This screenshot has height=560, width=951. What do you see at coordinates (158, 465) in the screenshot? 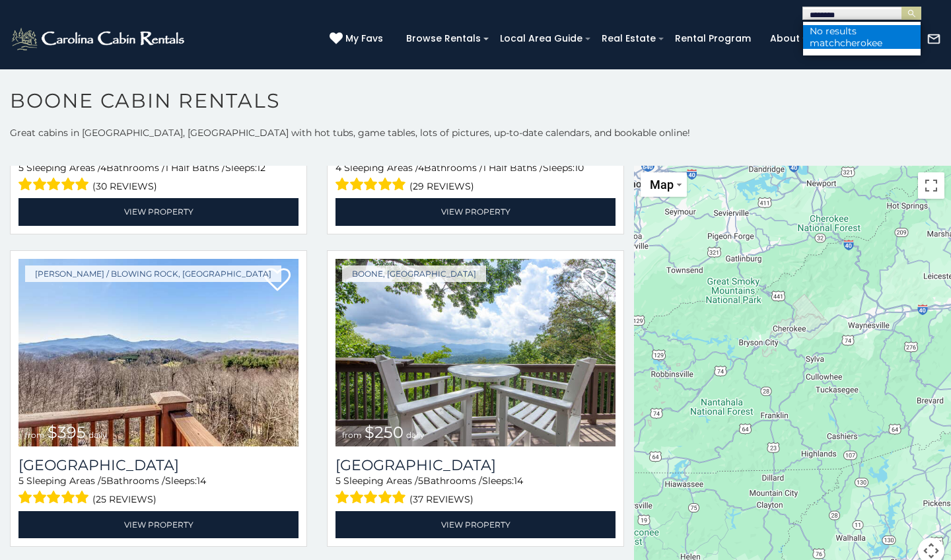
I see `h3: Stone Ridge Lodge` at bounding box center [158, 465].